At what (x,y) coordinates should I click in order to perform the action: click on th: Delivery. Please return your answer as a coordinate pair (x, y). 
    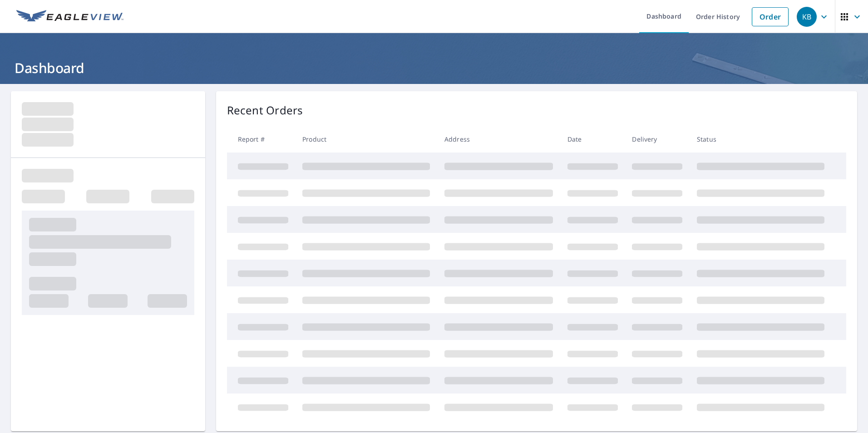
    Looking at the image, I should click on (657, 139).